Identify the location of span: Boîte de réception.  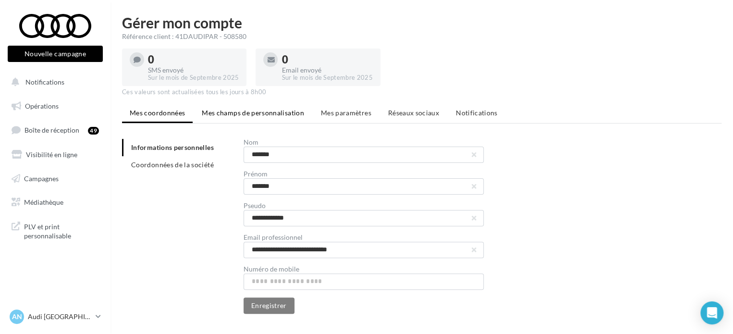
(52, 130).